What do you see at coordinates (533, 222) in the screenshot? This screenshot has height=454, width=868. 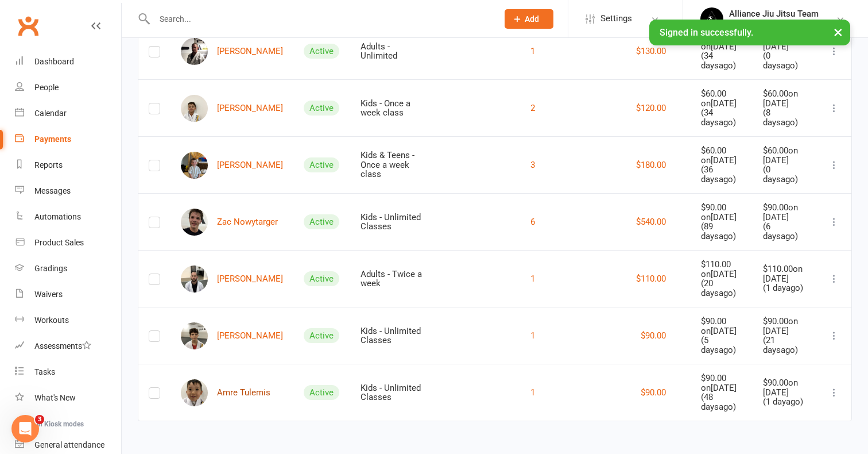 I see `button: 6` at bounding box center [533, 222].